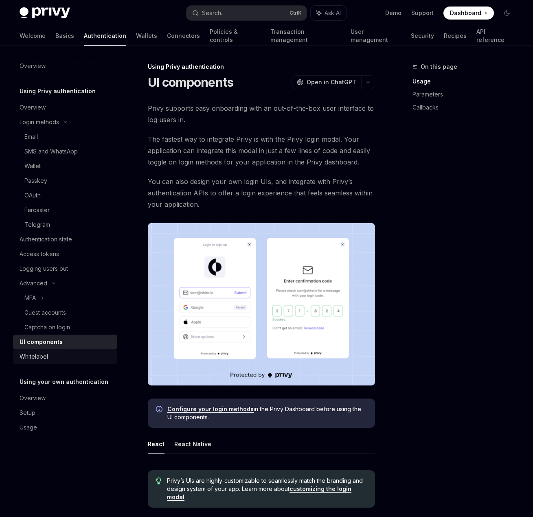  What do you see at coordinates (65, 342) in the screenshot?
I see `a: UI components` at bounding box center [65, 342].